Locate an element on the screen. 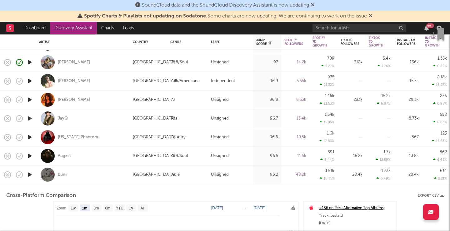 Image resolution: width=450 pixels, height=231 pixels. div: Jump Score is located at coordinates (264, 42).